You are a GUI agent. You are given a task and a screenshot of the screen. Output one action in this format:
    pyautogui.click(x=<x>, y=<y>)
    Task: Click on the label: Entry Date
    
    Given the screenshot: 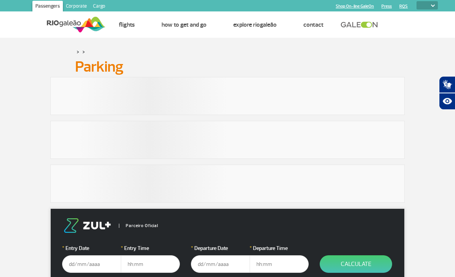 What is the action you would take?
    pyautogui.click(x=91, y=248)
    